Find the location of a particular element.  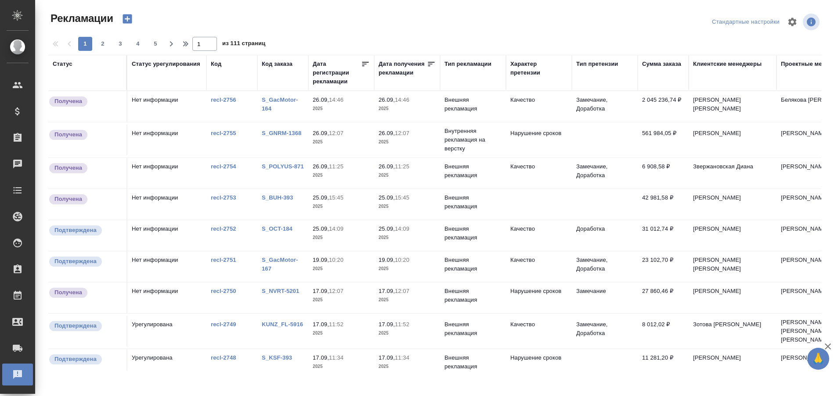

p: 11:34 is located at coordinates (336, 358).